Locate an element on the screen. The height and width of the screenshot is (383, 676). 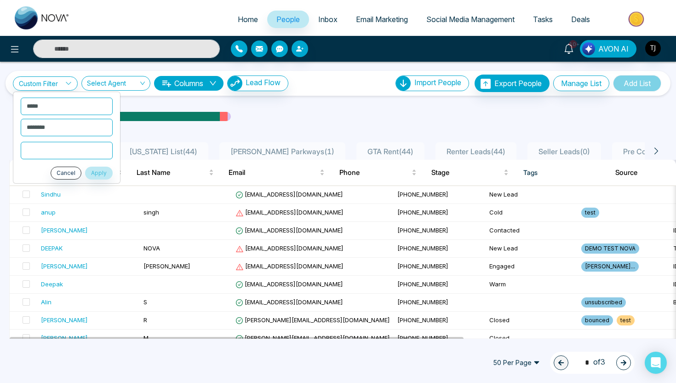
span: Export People is located at coordinates (518, 83).